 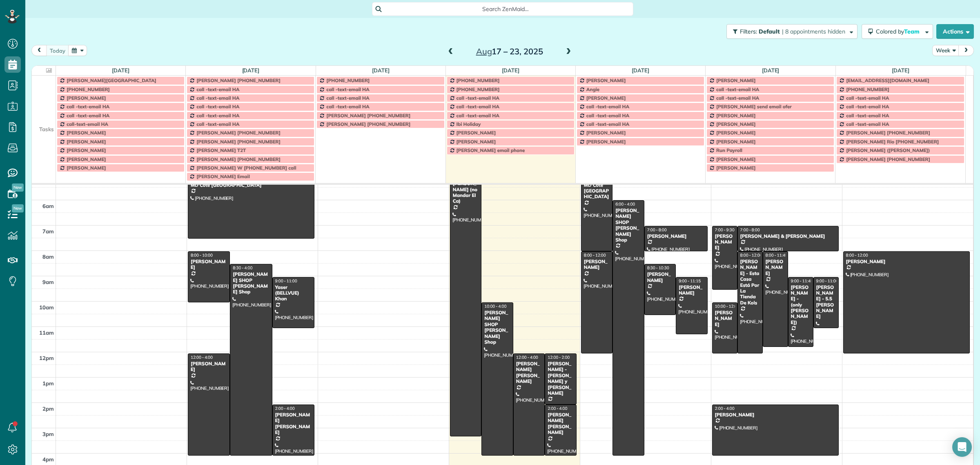 What do you see at coordinates (48, 257) in the screenshot?
I see `span: 8am` at bounding box center [48, 257].